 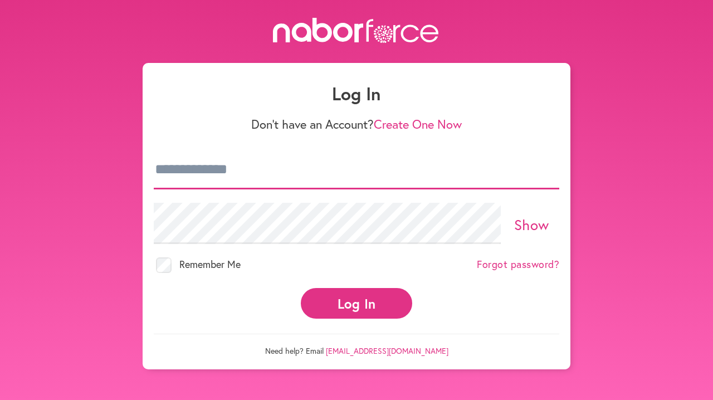 I want to click on a: Create One Now, so click(x=417, y=124).